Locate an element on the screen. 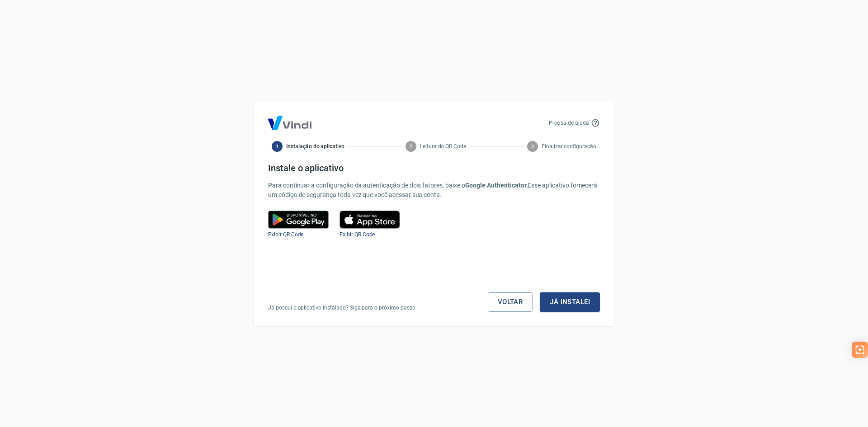 This screenshot has height=427, width=868. b: Google Authenticator. is located at coordinates (496, 185).